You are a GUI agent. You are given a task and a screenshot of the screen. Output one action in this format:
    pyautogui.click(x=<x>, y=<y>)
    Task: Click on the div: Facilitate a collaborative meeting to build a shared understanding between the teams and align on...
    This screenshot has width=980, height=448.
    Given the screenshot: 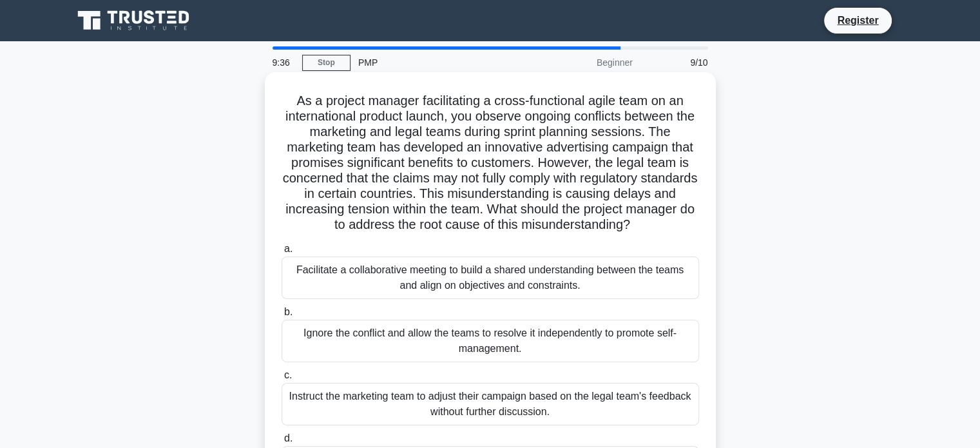 What is the action you would take?
    pyautogui.click(x=490, y=277)
    